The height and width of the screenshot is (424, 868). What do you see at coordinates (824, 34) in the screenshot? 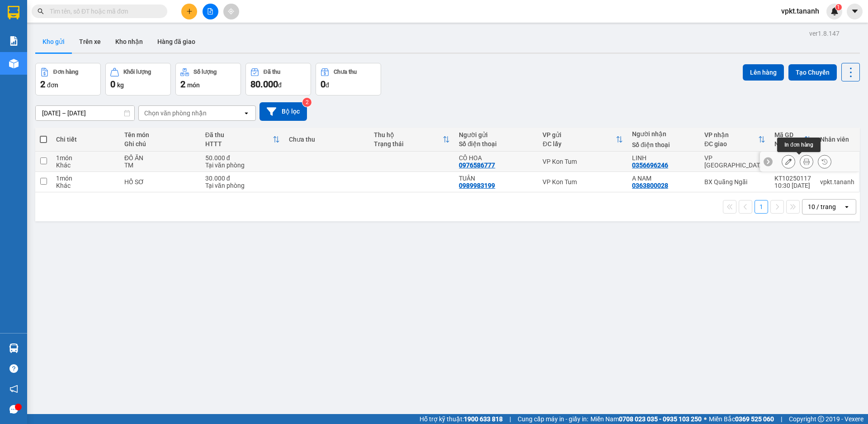
I see `div: ver 1.8.147` at bounding box center [824, 34].